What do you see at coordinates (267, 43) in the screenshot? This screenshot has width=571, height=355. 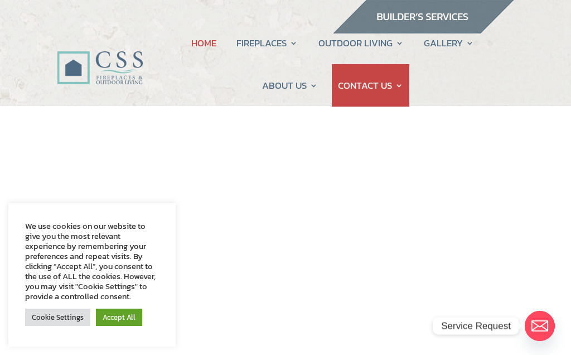 I see `a: FIREPLACES` at bounding box center [267, 43].